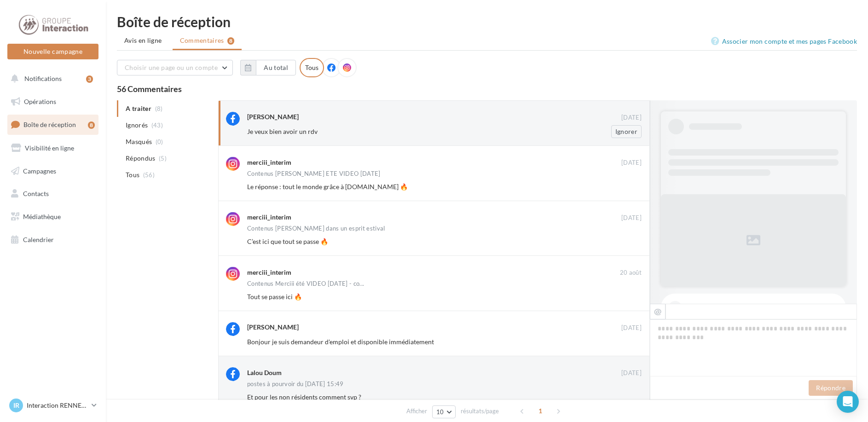 This screenshot has width=868, height=422. Describe the element at coordinates (304, 396) in the screenshot. I see `span: Et pour les non résidents comment svp ?` at that location.